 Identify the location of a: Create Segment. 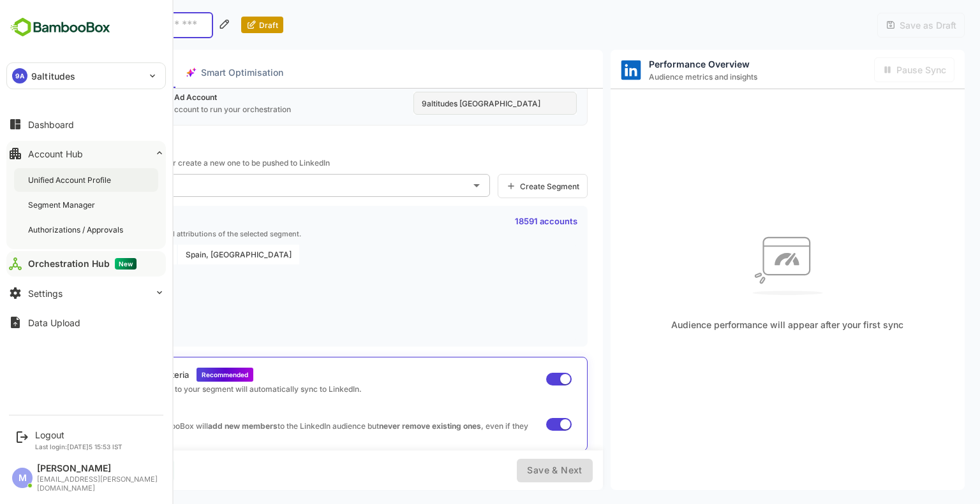
(497, 186).